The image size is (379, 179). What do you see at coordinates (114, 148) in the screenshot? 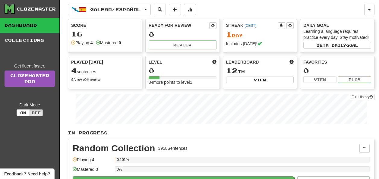
I see `div: Random Collection` at bounding box center [114, 148].